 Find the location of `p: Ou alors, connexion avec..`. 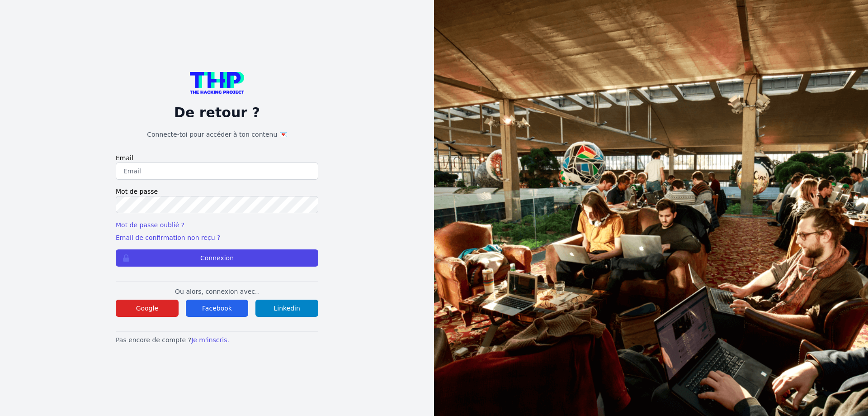

p: Ou alors, connexion avec.. is located at coordinates (217, 291).